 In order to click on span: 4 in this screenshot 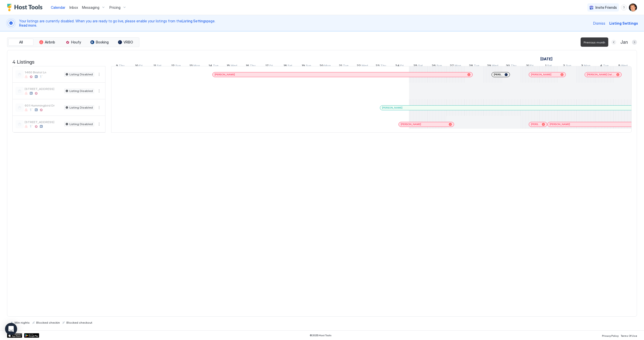, I will do `click(601, 66)`.